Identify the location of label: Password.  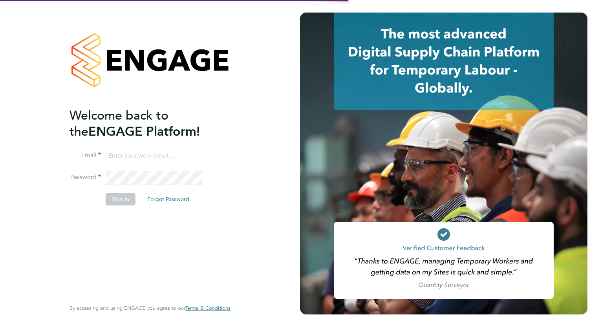
(85, 177).